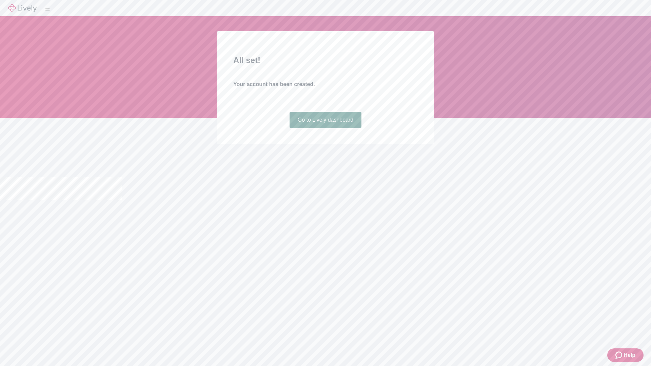  What do you see at coordinates (22, 8) in the screenshot?
I see `img: Lively` at bounding box center [22, 8].